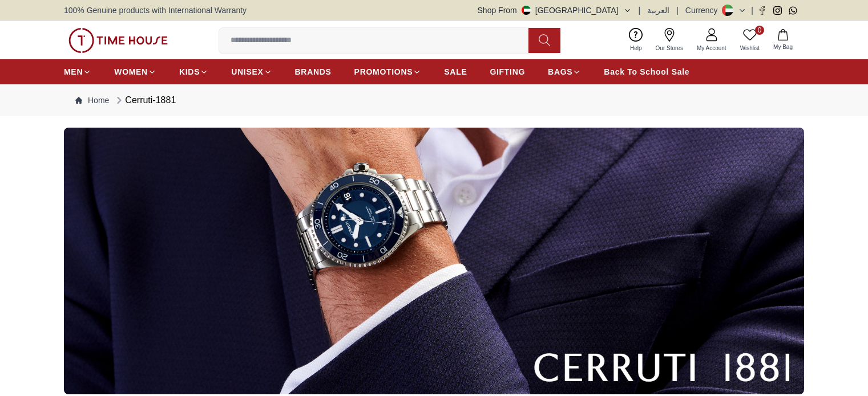 Image resolution: width=868 pixels, height=396 pixels. I want to click on span: Our Stores, so click(669, 48).